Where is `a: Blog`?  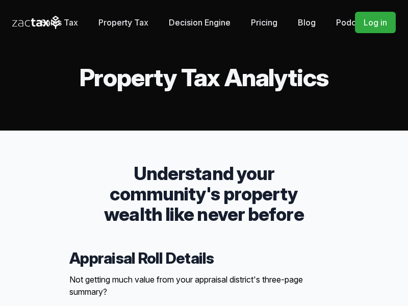
a: Blog is located at coordinates (306, 22).